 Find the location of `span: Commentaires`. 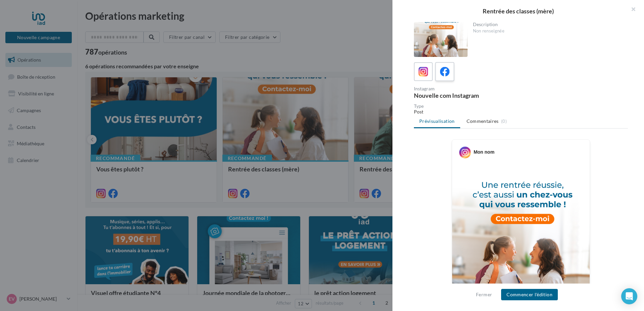

span: Commentaires is located at coordinates (482, 121).